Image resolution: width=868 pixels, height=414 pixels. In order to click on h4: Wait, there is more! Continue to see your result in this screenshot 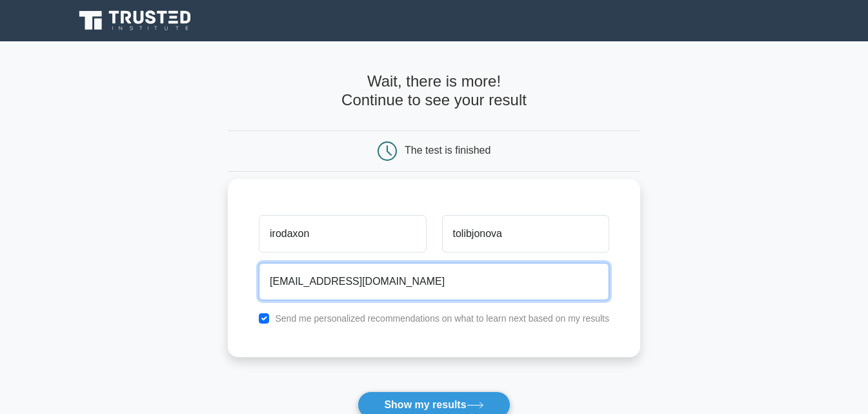, I will do `click(434, 91)`.